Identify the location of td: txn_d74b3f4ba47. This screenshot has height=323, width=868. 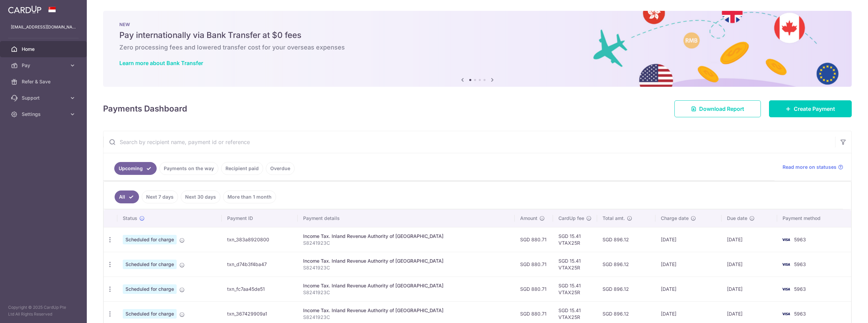
(260, 264).